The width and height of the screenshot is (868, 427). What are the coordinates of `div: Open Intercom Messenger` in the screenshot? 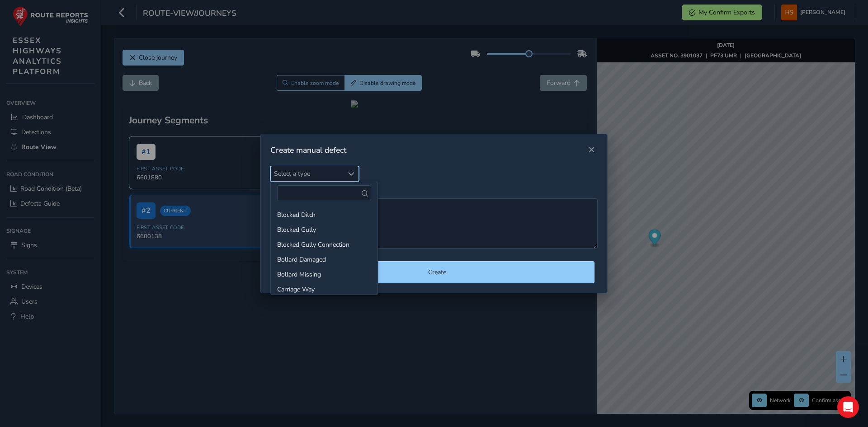 It's located at (848, 408).